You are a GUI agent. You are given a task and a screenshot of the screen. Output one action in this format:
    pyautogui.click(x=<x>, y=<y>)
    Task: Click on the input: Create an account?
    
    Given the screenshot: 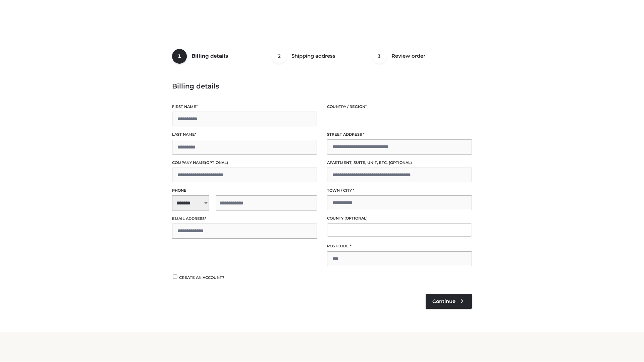 What is the action you would take?
    pyautogui.click(x=175, y=276)
    